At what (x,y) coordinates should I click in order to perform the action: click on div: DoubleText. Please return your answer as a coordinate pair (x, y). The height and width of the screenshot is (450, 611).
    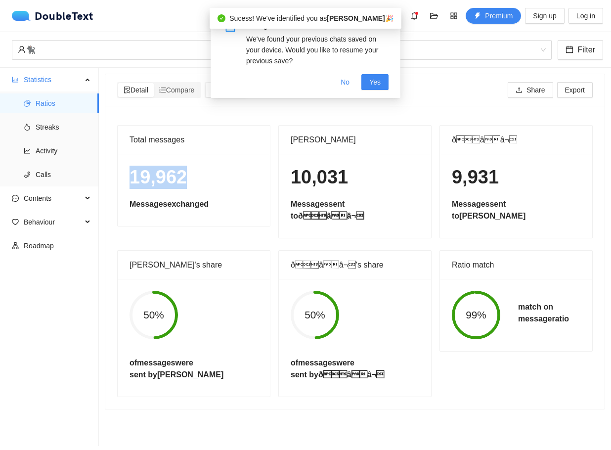
    Looking at the image, I should click on (52, 16).